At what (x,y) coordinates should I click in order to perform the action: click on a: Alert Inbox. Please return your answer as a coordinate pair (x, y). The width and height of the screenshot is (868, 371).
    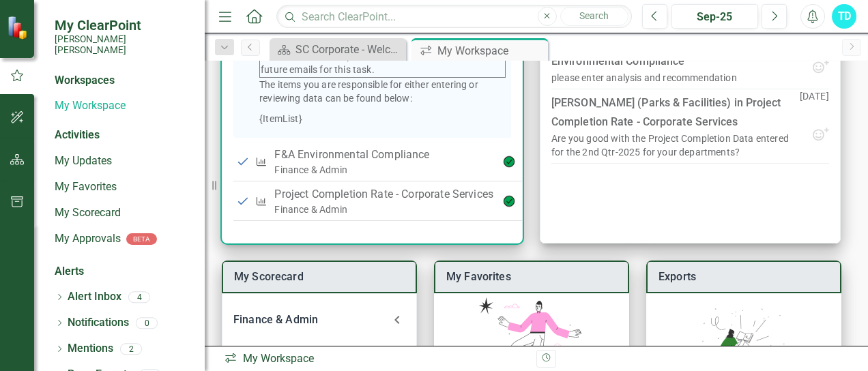
    Looking at the image, I should click on (94, 296).